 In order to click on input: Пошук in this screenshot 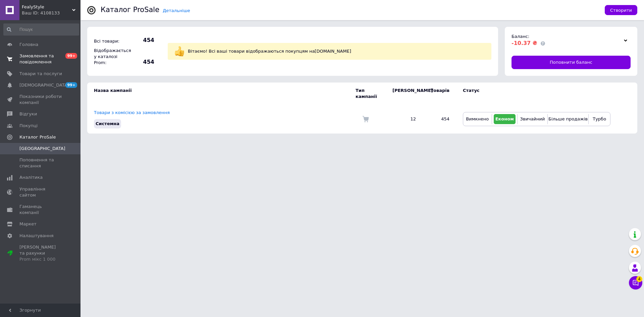, I will do `click(41, 30)`.